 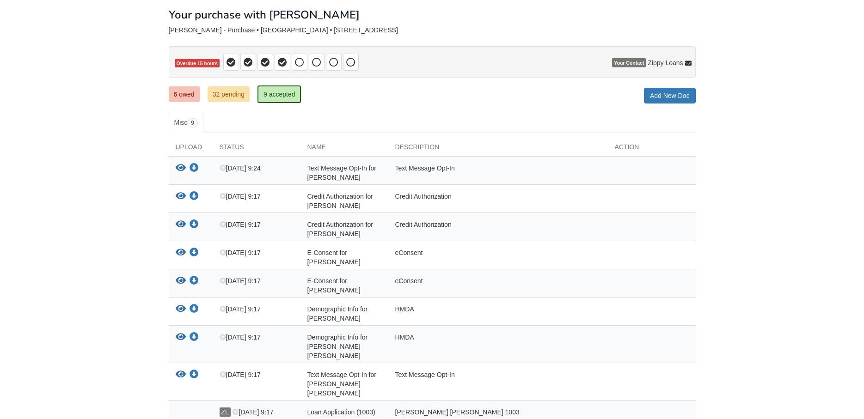 What do you see at coordinates (194, 310) in the screenshot?
I see `a: Download Demographic Info for Melanie Hockersmith` at bounding box center [194, 310].